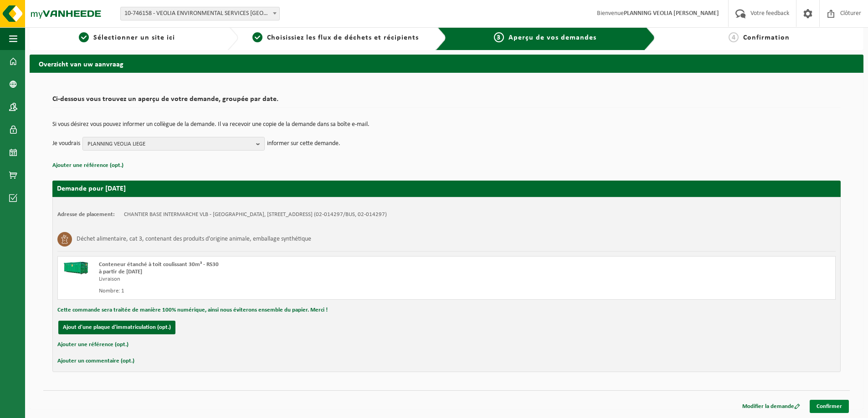 The width and height of the screenshot is (868, 418). What do you see at coordinates (127, 38) in the screenshot?
I see `a: 1Sélectionner un site ici` at bounding box center [127, 38].